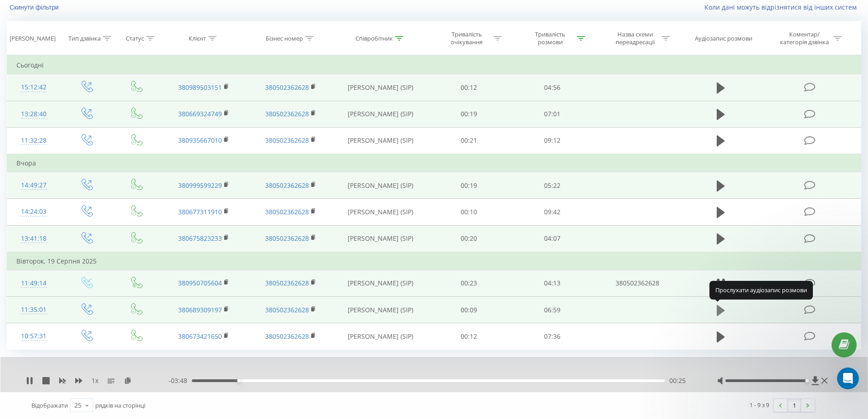  What do you see at coordinates (84, 38) in the screenshot?
I see `div: Тип дзвінка` at bounding box center [84, 38].